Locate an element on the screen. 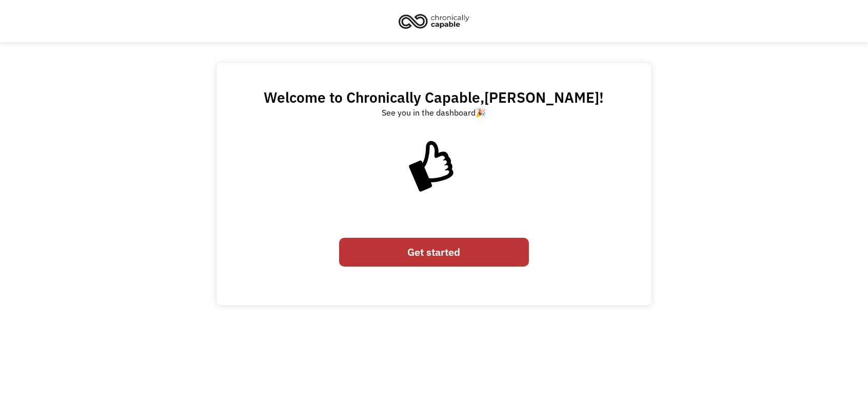 This screenshot has height=414, width=868. div: See you in the dashboard is located at coordinates (434, 113).